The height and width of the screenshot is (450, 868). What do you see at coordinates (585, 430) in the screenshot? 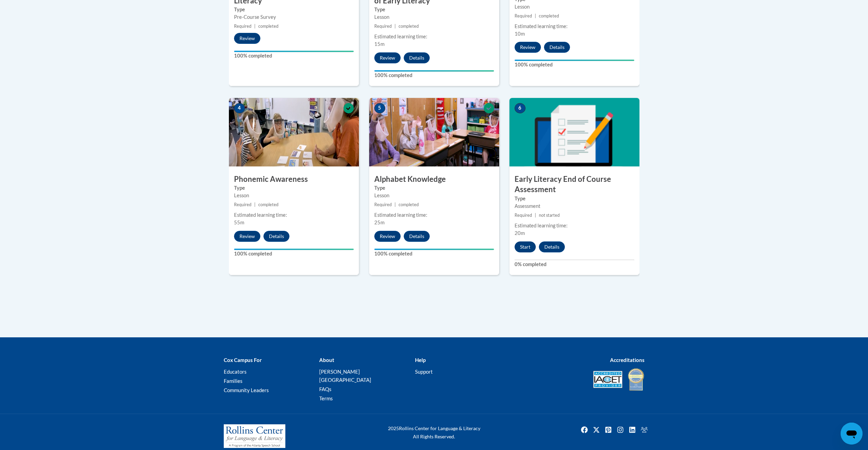
I see `img: Facebook icon` at bounding box center [585, 430].